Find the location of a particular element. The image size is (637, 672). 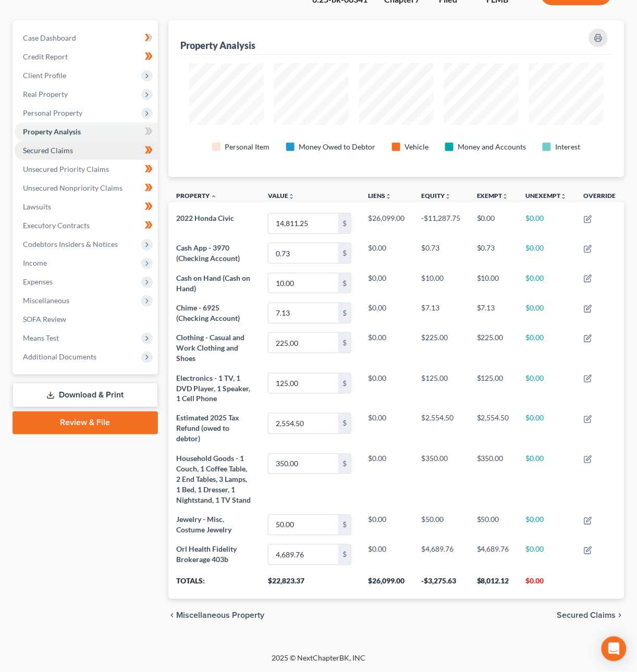

td: $350.00 is located at coordinates (493, 480).